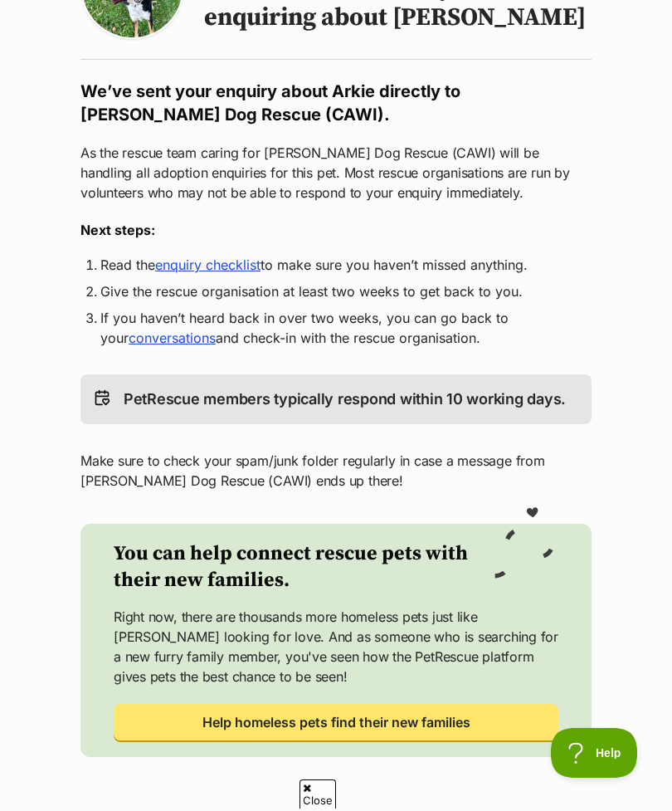 The width and height of the screenshot is (672, 811). Describe the element at coordinates (336, 328) in the screenshot. I see `li: If you haven’t heard back in over two weeks, you can go back to your and check-in with the rescue...` at that location.